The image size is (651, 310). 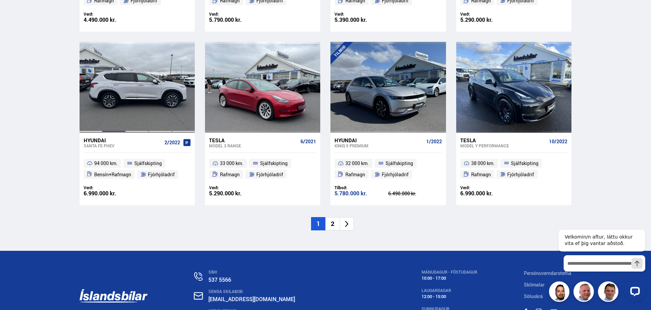 What do you see at coordinates (450, 272) in the screenshot?
I see `div: MÁNUDAGUR - FÖSTUDAGUR` at bounding box center [450, 272].